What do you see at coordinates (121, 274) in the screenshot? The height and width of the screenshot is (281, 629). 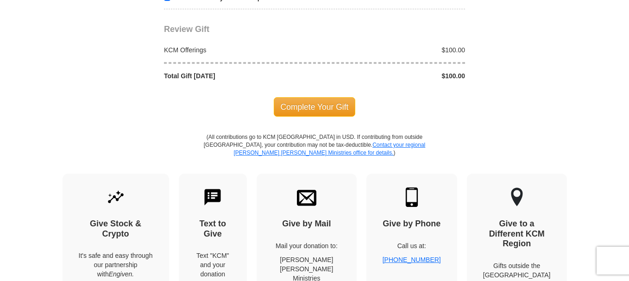 I see `i: Engiven.` at bounding box center [121, 274].